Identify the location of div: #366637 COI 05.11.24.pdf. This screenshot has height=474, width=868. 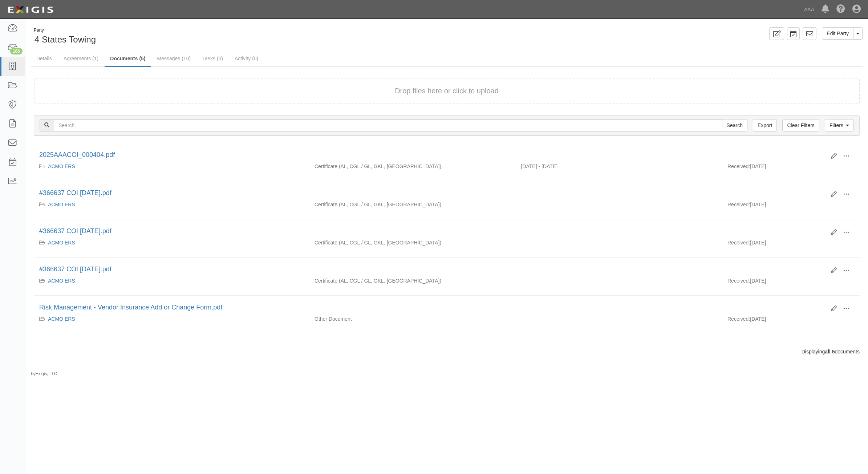
(432, 231).